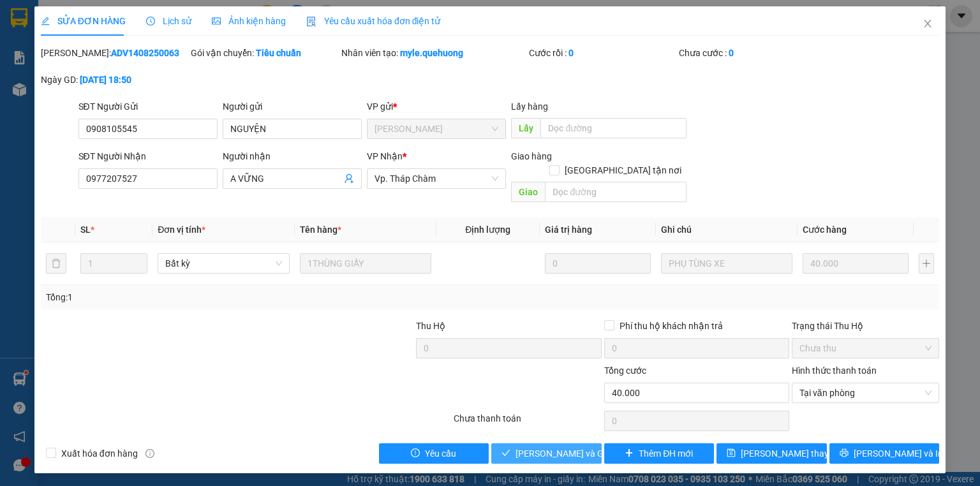 This screenshot has width=980, height=486. Describe the element at coordinates (726, 264) in the screenshot. I see `input: Ghi Chú` at that location.